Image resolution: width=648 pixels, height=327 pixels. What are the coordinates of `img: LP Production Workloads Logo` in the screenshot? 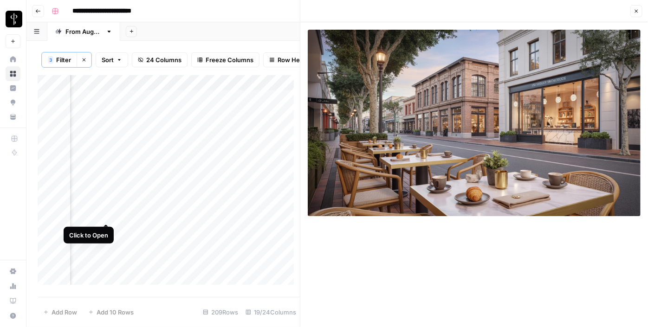 It's located at (14, 19).